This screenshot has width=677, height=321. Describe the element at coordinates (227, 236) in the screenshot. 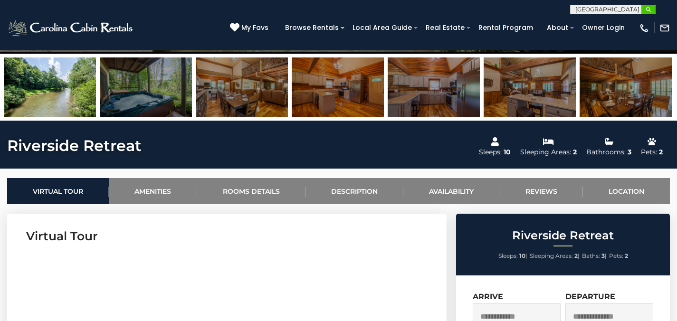

I see `h3: Virtual Tour` at that location.